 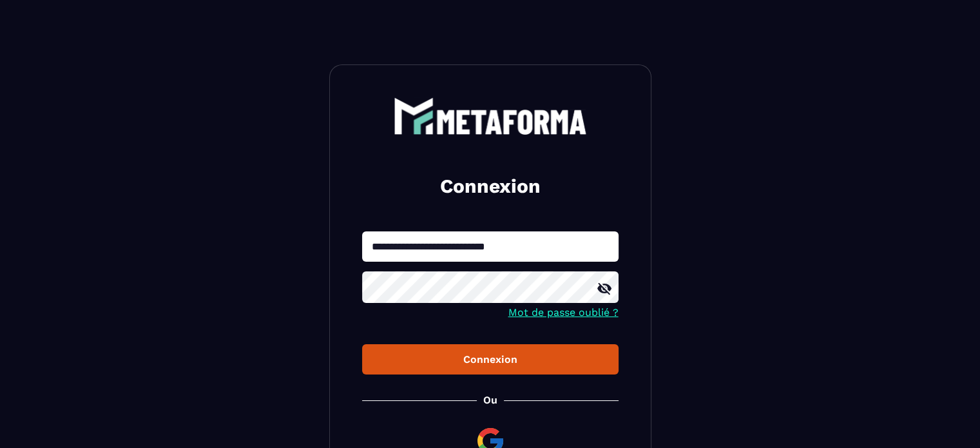 What do you see at coordinates (563, 312) in the screenshot?
I see `a: Mot de passe oublié ?` at bounding box center [563, 312].